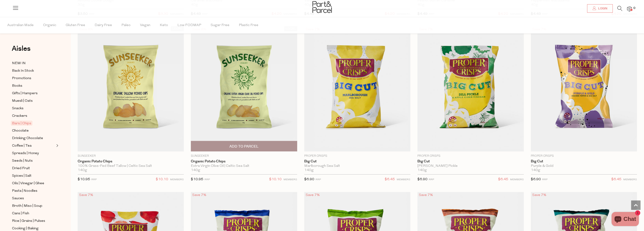 This screenshot has width=644, height=231. I want to click on a: Muesli | Oats, so click(33, 101).